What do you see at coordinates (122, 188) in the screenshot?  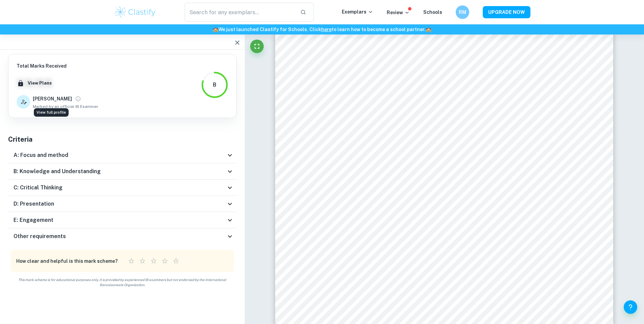 I see `div: C: Critical Thinking` at bounding box center [122, 188].